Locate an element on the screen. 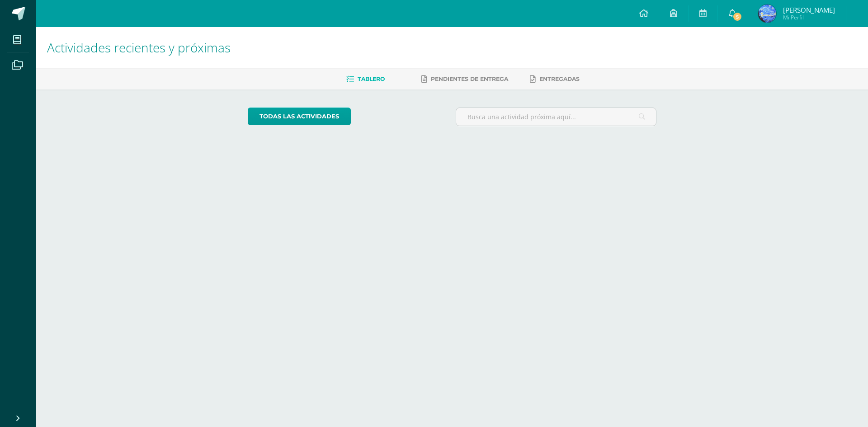 Image resolution: width=868 pixels, height=427 pixels. a: Entregadas is located at coordinates (554, 79).